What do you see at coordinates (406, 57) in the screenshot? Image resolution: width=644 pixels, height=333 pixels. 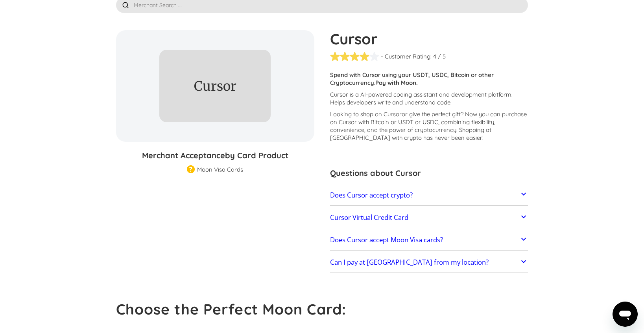 I see `div: - Customer Rating:` at bounding box center [406, 57].